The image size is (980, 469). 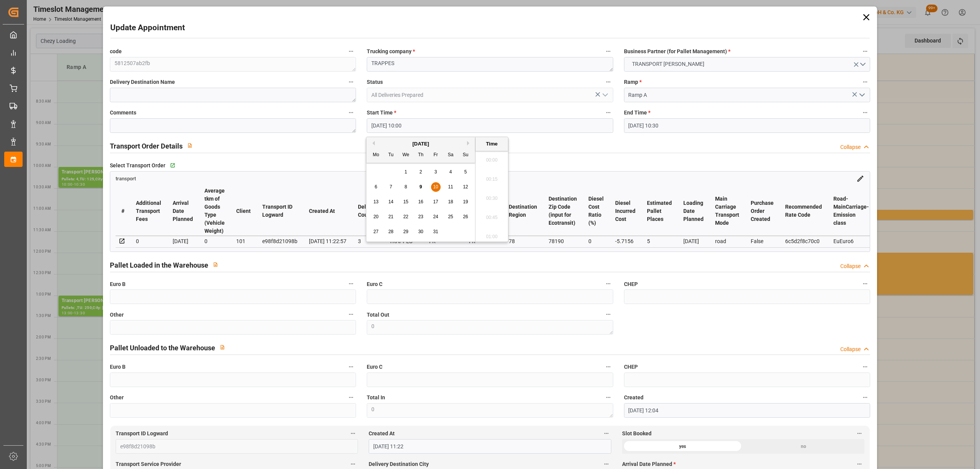 I want to click on div: Time, so click(x=492, y=144).